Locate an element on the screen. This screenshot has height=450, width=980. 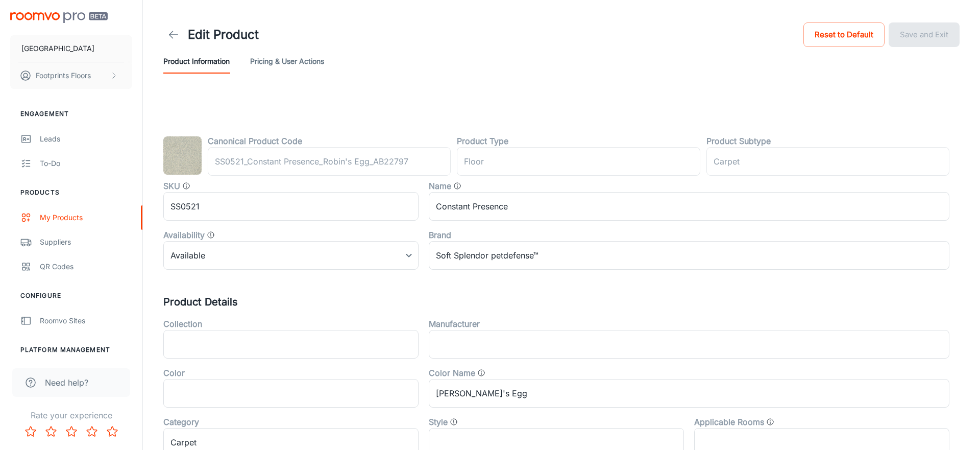
label: Manufacturer is located at coordinates (454, 324).